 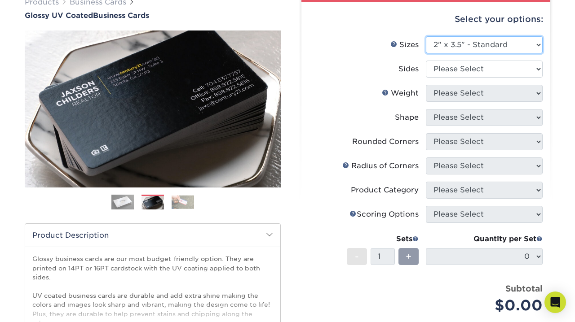 What do you see at coordinates (426, 19) in the screenshot?
I see `div: Select your options:` at bounding box center [426, 19].